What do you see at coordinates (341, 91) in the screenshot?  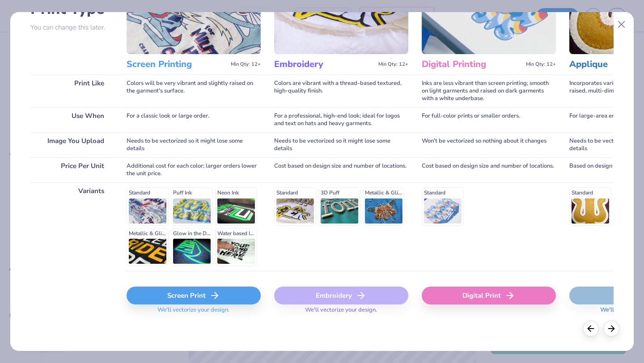 I see `div: Colors are vibrant with a thread-based textured, high-quality finish.` at bounding box center [341, 91].